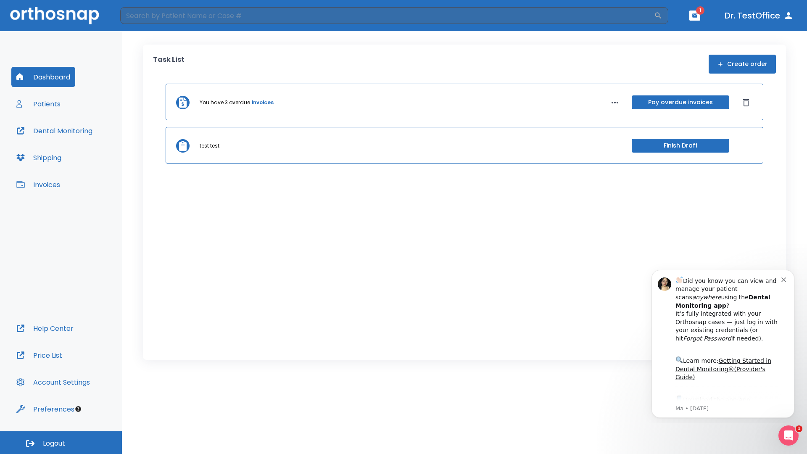 This screenshot has height=454, width=807. What do you see at coordinates (45, 409) in the screenshot?
I see `a: Preferences` at bounding box center [45, 409].